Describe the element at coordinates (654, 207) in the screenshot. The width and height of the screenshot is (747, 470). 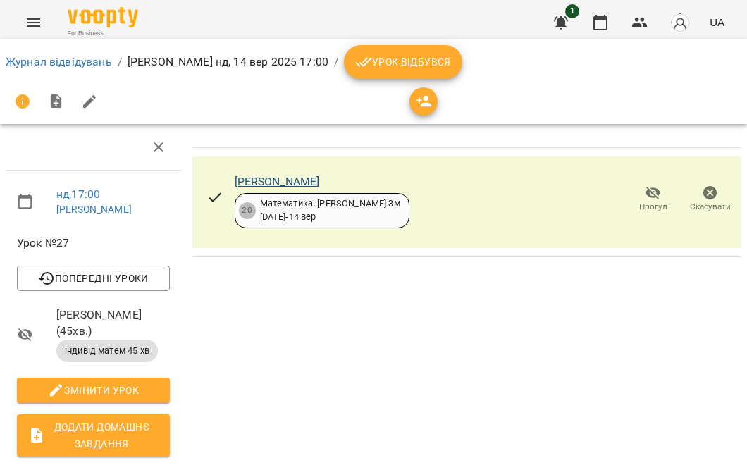
I see `span: Прогул` at that location.